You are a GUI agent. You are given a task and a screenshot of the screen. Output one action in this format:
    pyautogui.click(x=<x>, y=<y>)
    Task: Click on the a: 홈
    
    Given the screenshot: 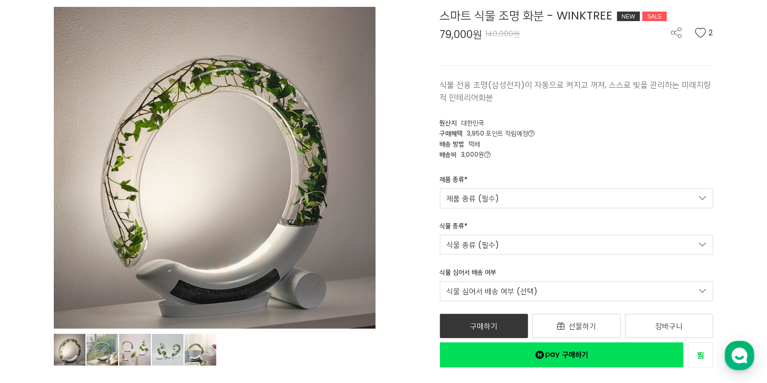 What is the action you would take?
    pyautogui.click(x=36, y=309)
    